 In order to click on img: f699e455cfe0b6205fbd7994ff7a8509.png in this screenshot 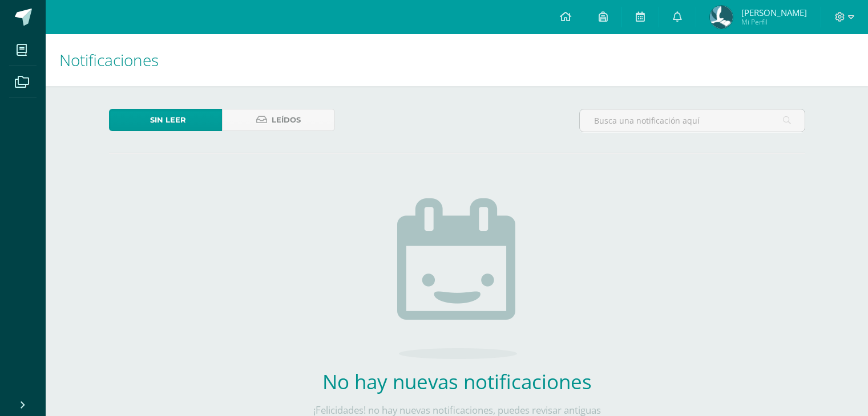, I will do `click(721, 17)`.